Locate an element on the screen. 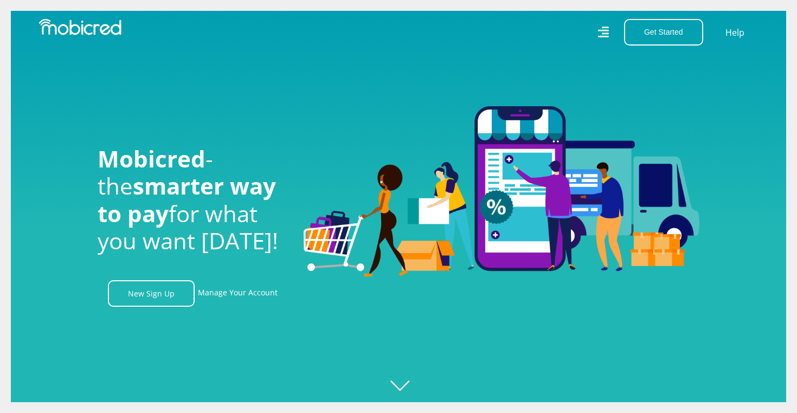 This screenshot has width=797, height=413. button: Get Started is located at coordinates (664, 32).